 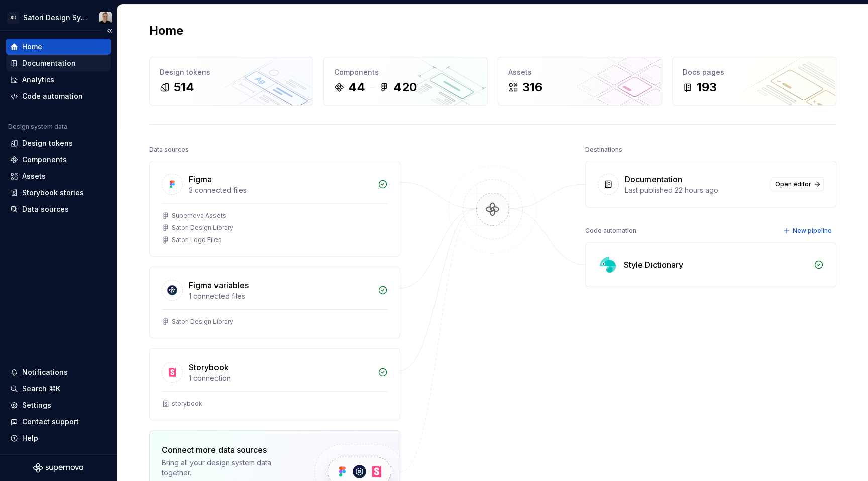 I want to click on a: Code automation, so click(x=58, y=96).